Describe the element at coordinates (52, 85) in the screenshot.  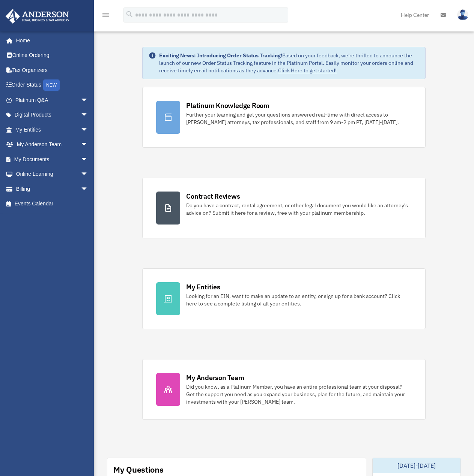
I see `a: Order StatusNEW` at that location.